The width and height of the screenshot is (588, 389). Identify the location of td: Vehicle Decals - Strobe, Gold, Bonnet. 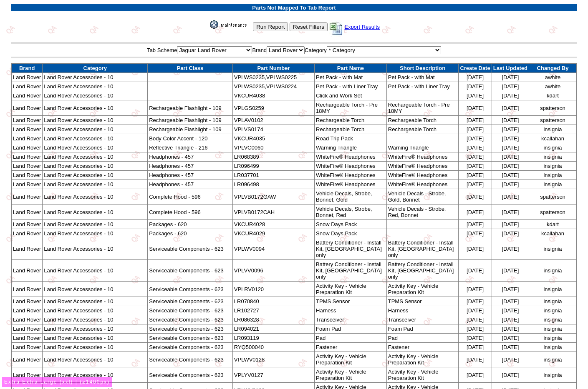
(422, 197).